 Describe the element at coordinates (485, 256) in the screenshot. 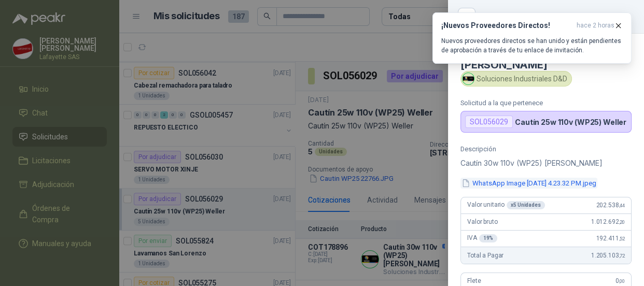

I see `span: Total a Pagar` at that location.